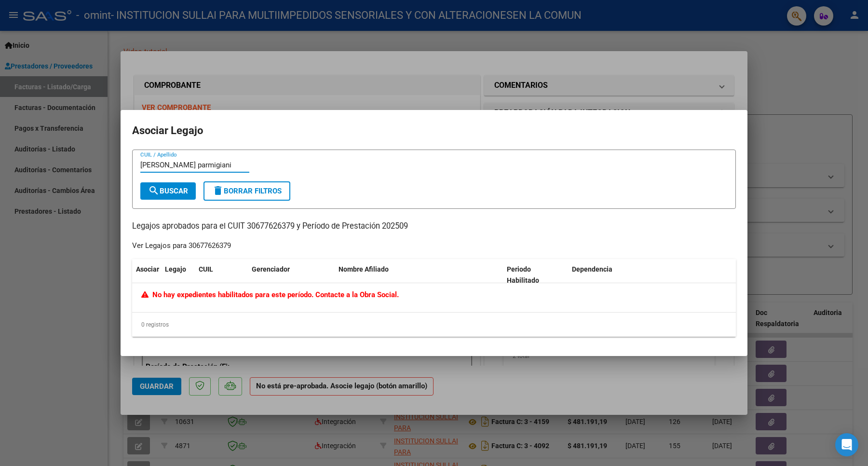 This screenshot has height=466, width=868. What do you see at coordinates (178, 275) in the screenshot?
I see `datatable-header-cell: Legajo` at bounding box center [178, 275].